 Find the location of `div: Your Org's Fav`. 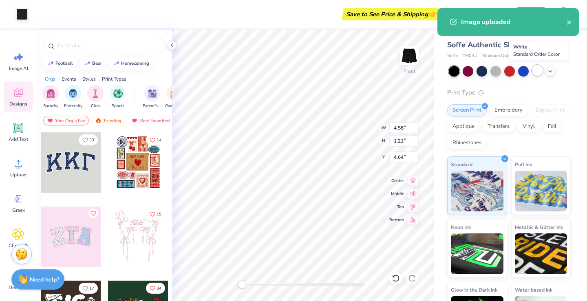

div: Your Org's Fav is located at coordinates (66, 121).